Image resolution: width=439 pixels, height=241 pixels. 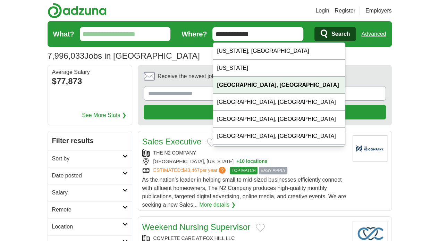 I want to click on button: Search, so click(x=335, y=34).